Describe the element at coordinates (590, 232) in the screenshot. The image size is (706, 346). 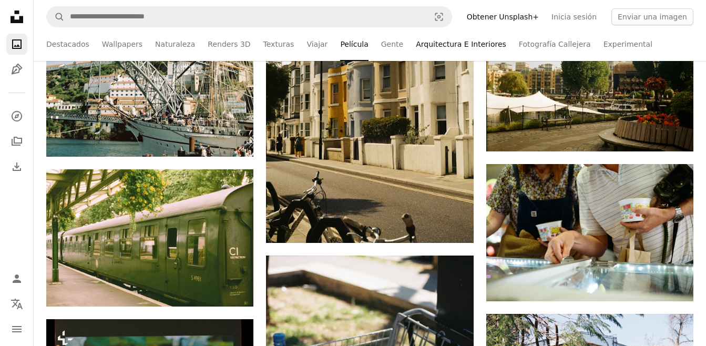
I see `img: Personas sosteniendo vasos de helado en un mostrador` at that location.